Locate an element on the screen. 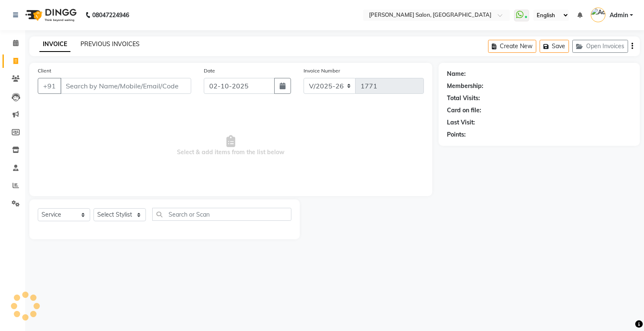  div: Membership: is located at coordinates (465, 86).